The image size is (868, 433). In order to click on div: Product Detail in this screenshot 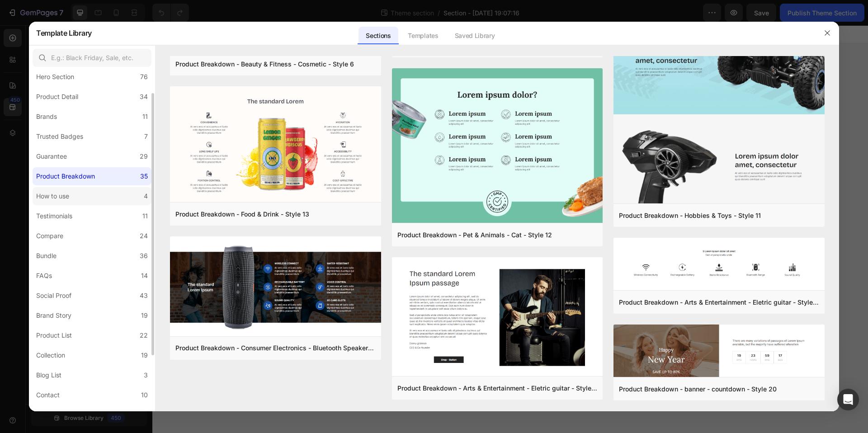, I will do `click(57, 97)`.